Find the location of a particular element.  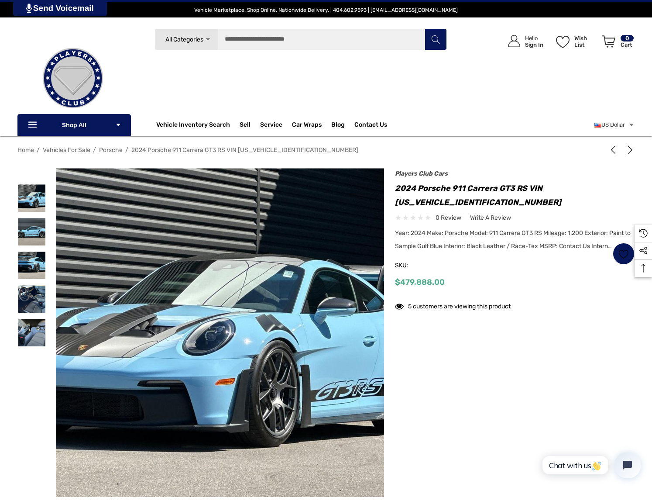

div: 5 customers are viewing this product is located at coordinates (453, 305).